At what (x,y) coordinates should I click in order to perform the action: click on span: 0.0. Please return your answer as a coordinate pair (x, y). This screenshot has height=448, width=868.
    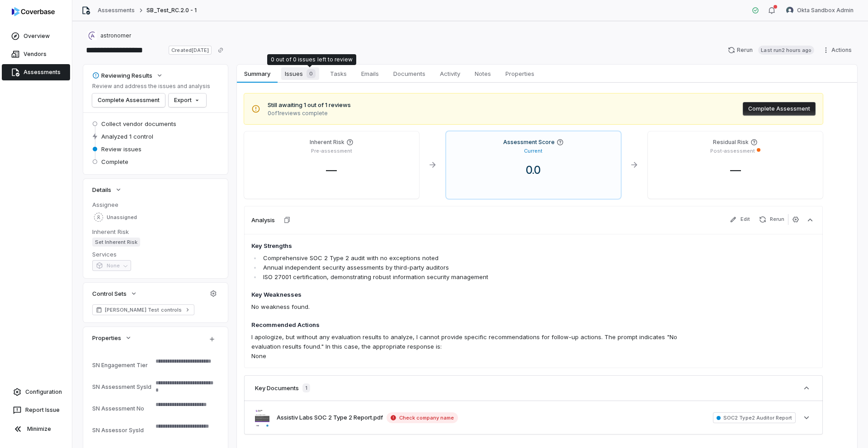
    Looking at the image, I should click on (533, 170).